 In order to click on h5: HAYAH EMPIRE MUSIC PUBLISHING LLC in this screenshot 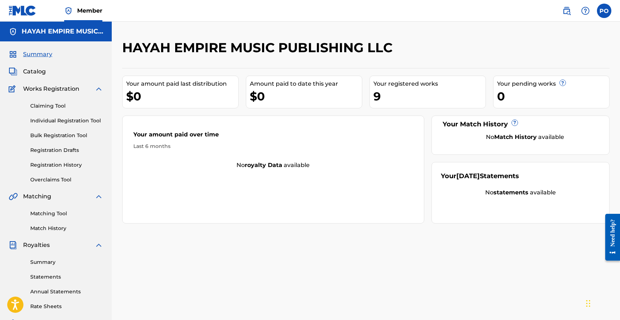, I will do `click(62, 31)`.